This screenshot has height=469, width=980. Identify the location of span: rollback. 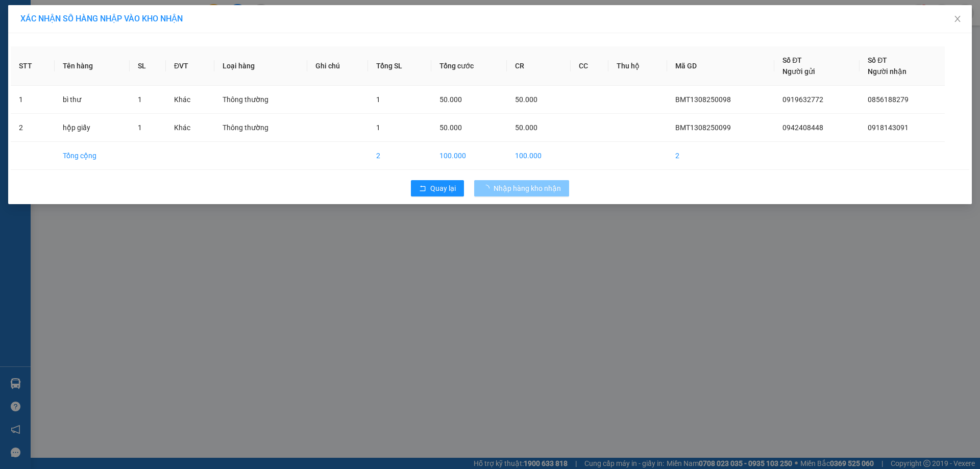
(422, 189).